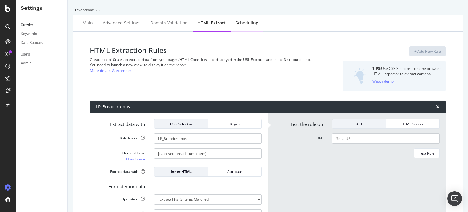 The image size is (468, 212). What do you see at coordinates (25, 54) in the screenshot?
I see `div: Users` at bounding box center [25, 54].